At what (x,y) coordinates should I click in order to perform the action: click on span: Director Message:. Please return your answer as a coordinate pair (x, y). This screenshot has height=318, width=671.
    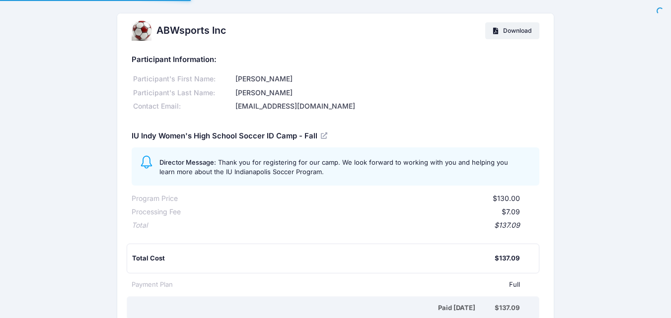
    Looking at the image, I should click on (188, 162).